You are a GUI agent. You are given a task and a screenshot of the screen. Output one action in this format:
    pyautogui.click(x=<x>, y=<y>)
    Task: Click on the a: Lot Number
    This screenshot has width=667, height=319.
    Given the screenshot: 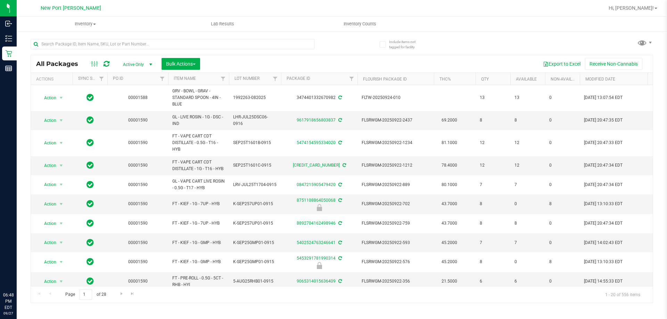 What is the action you would take?
    pyautogui.click(x=247, y=79)
    